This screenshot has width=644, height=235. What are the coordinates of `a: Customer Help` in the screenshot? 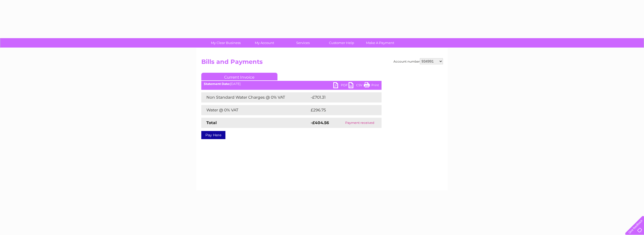 It's located at (341, 43).